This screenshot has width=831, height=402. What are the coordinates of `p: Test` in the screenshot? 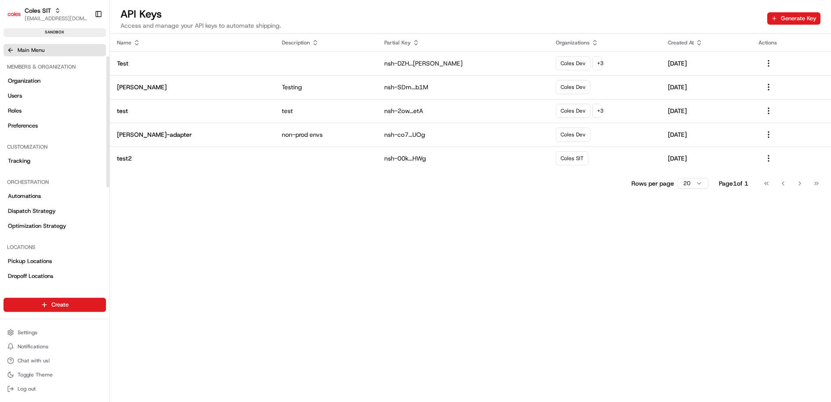 It's located at (192, 63).